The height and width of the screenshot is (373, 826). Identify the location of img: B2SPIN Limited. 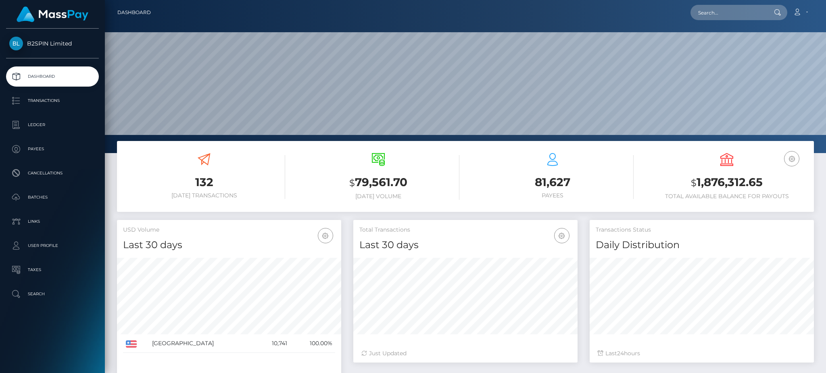
(16, 44).